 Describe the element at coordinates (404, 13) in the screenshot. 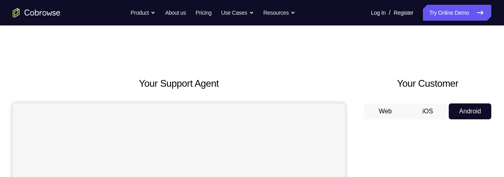

I see `a: Register` at that location.